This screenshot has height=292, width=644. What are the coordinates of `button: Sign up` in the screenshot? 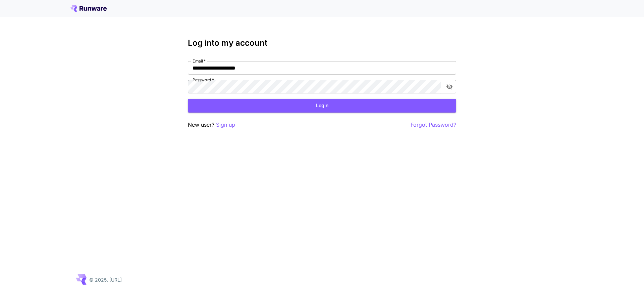 It's located at (225, 124).